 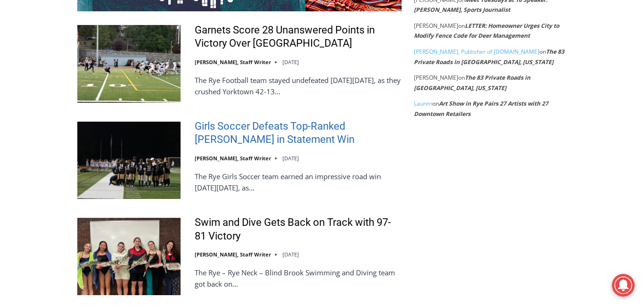 What do you see at coordinates (113, 52) in the screenshot?
I see `div: Live Music` at bounding box center [113, 52].